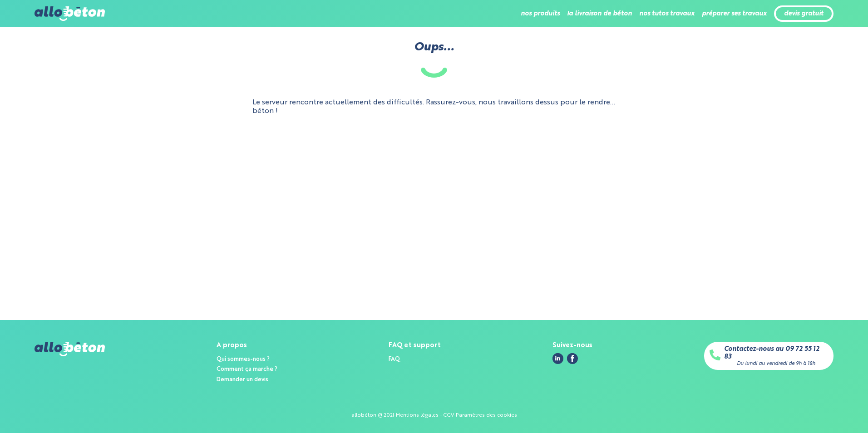 This screenshot has width=868, height=433. What do you see at coordinates (667, 14) in the screenshot?
I see `li: nos tutos travaux` at bounding box center [667, 14].